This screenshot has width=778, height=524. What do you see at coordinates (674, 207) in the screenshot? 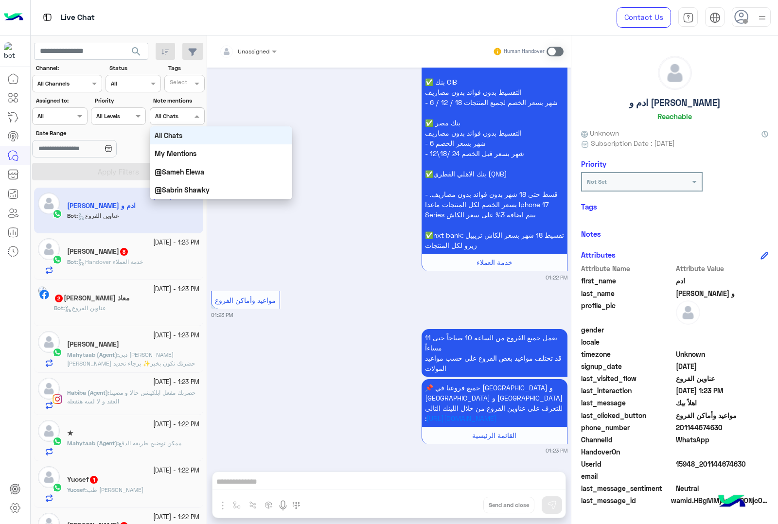
I see `h6: Tags` at bounding box center [674, 207].